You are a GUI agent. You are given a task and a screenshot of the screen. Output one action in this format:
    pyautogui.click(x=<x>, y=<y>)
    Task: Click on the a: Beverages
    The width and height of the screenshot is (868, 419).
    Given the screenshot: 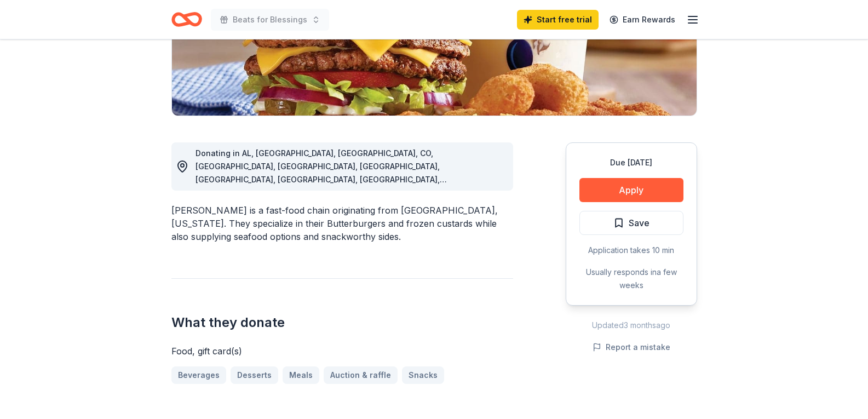 What is the action you would take?
    pyautogui.click(x=199, y=375)
    